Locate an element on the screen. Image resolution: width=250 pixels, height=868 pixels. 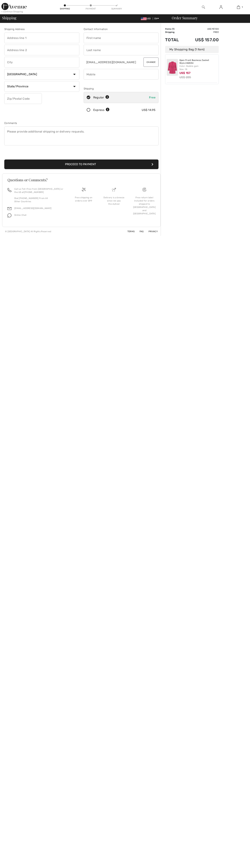
td: Items ( ) is located at coordinates (175, 29).